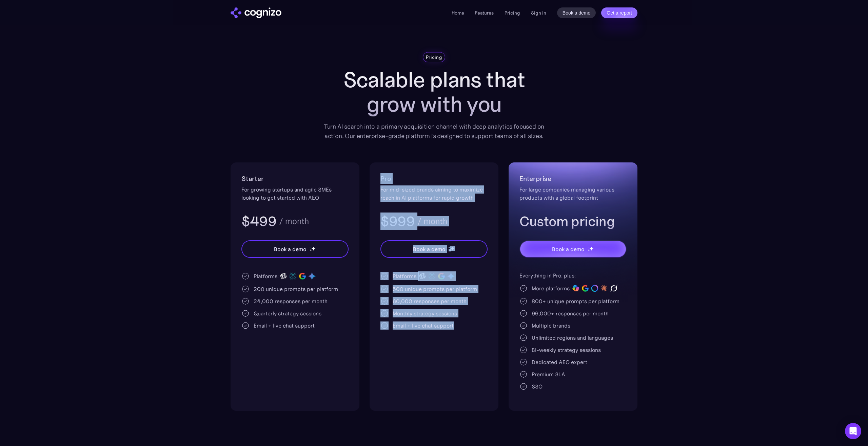 This screenshot has height=446, width=868. I want to click on div: Unlimited regions and languages, so click(573, 338).